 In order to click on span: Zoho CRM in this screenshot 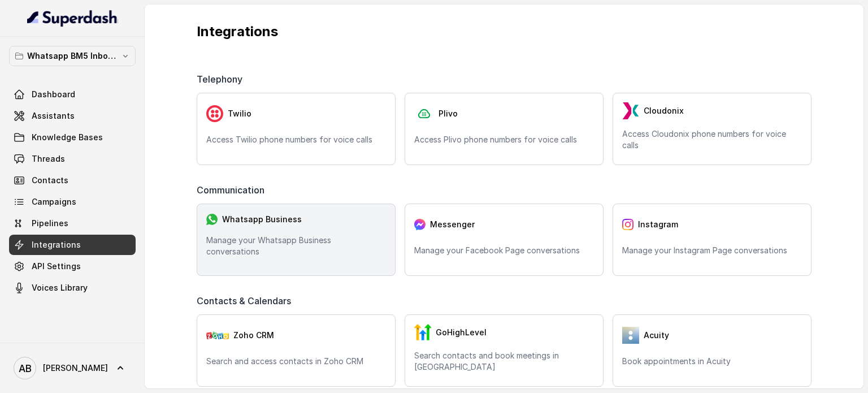, I will do `click(253, 335)`.